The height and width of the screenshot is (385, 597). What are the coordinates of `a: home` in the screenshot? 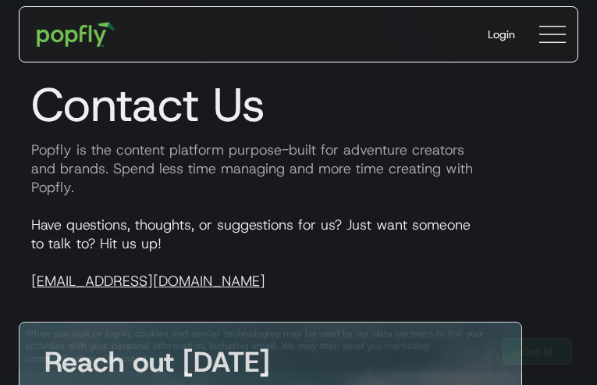 It's located at (76, 34).